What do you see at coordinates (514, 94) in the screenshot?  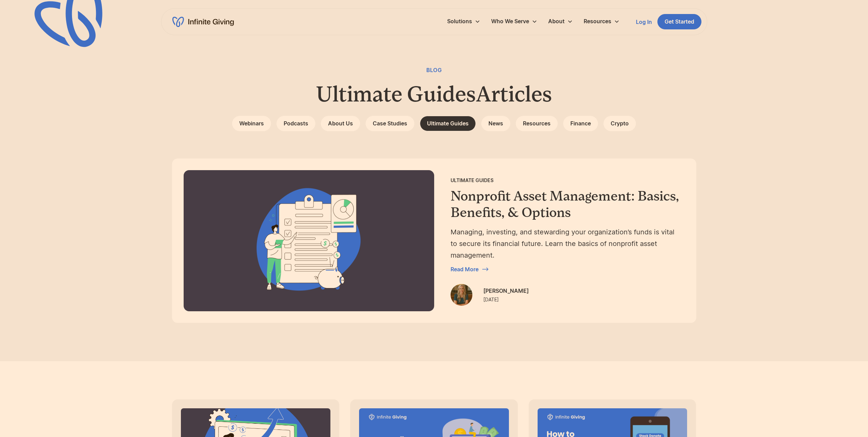 I see `h1: Articles` at bounding box center [514, 94].